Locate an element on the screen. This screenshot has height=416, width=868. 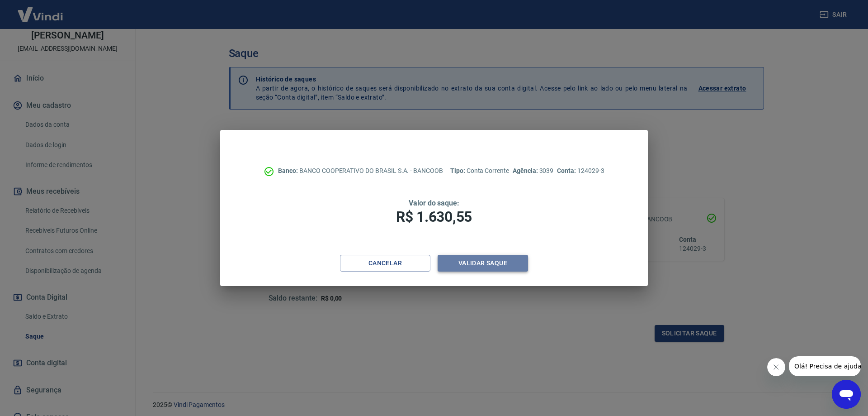
p: 3039 is located at coordinates (533, 170).